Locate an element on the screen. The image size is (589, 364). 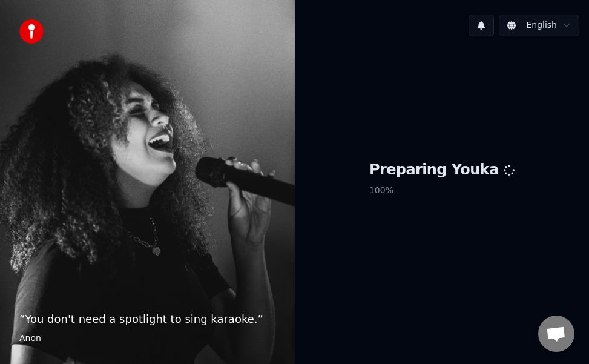
div: Open chat is located at coordinates (557, 333).